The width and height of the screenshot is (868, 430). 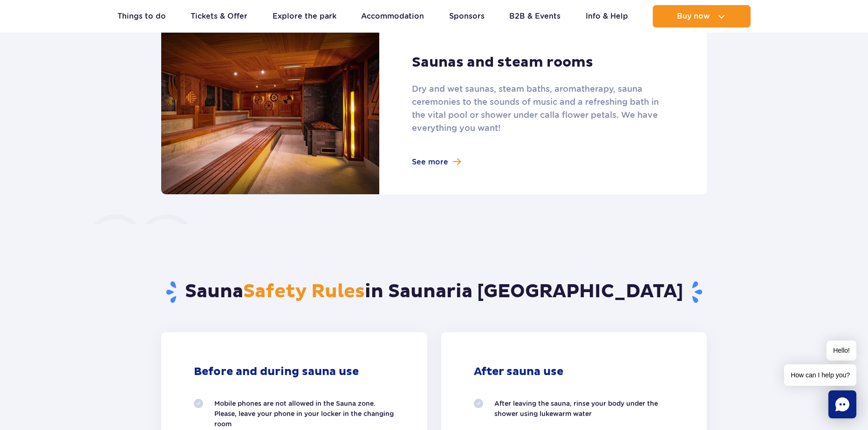 I want to click on a: Accommodation, so click(x=392, y=16).